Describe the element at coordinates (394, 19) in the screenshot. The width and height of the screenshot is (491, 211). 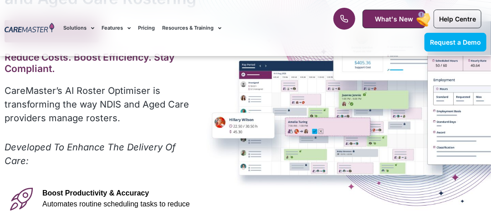
I see `span: What's New` at that location.